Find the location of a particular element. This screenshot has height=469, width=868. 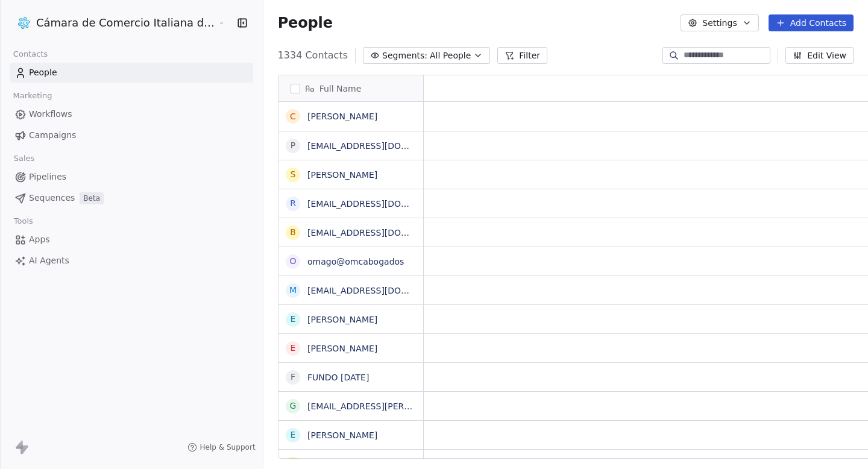

span: Campaigns is located at coordinates (53, 135).